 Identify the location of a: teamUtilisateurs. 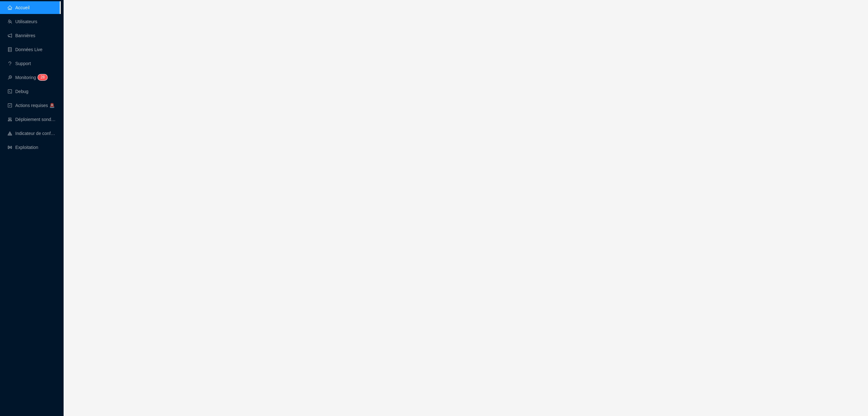
(22, 22).